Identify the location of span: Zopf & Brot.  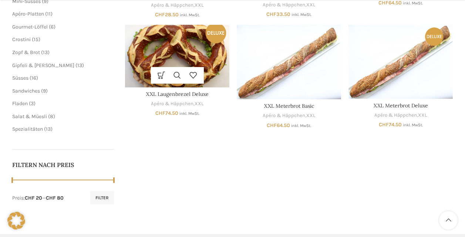
(26, 52).